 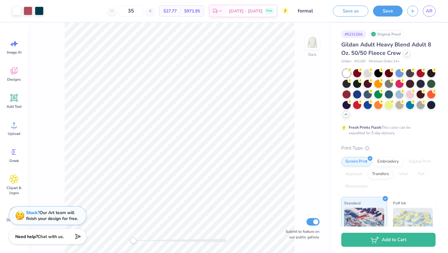 What do you see at coordinates (399, 202) in the screenshot?
I see `span: Puff Ink` at bounding box center [399, 202].